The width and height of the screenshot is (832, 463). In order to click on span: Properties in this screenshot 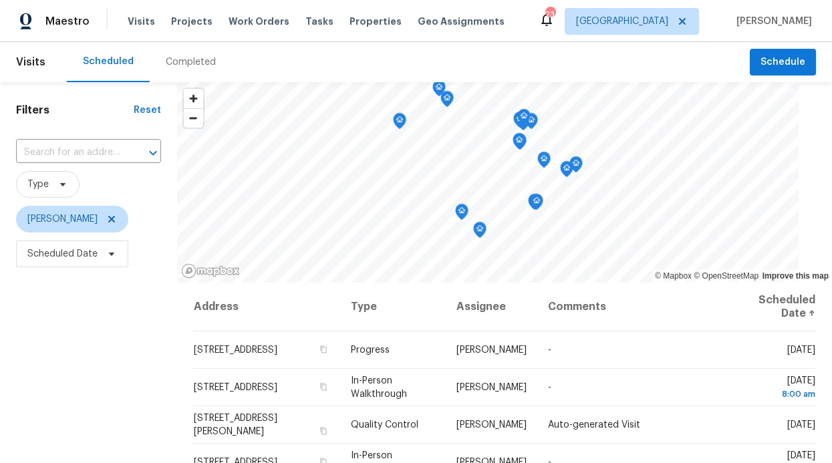, I will do `click(375, 21)`.